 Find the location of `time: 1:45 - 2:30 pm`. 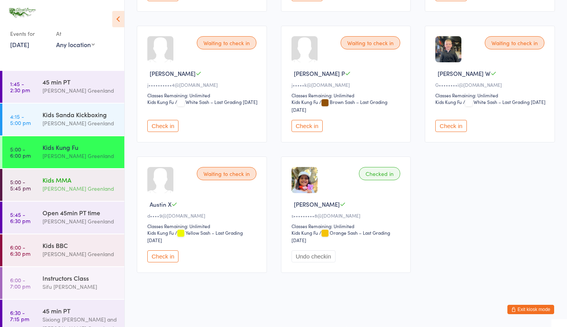

time: 1:45 - 2:30 pm is located at coordinates (20, 87).